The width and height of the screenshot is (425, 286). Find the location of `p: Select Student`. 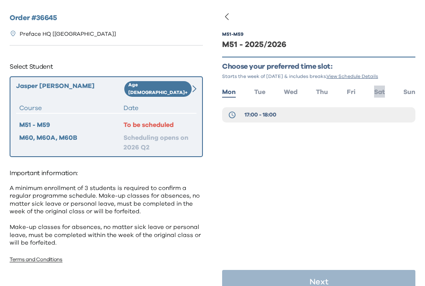

p: Select Student is located at coordinates (106, 67).